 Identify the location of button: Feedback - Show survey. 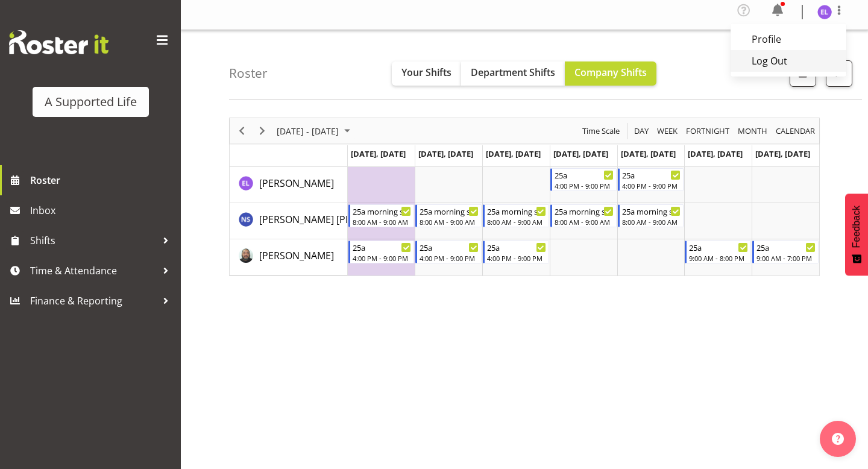
(857, 234).